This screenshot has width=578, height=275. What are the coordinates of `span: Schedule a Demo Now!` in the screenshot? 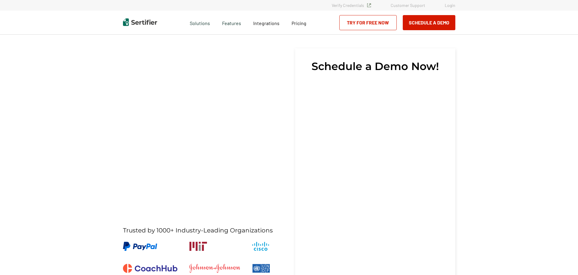 It's located at (375, 67).